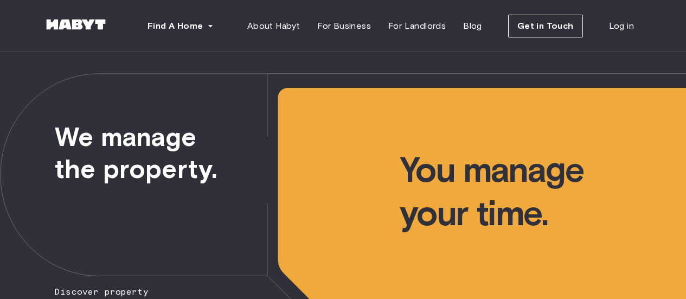 This screenshot has height=299, width=686. I want to click on span: Blog, so click(472, 26).